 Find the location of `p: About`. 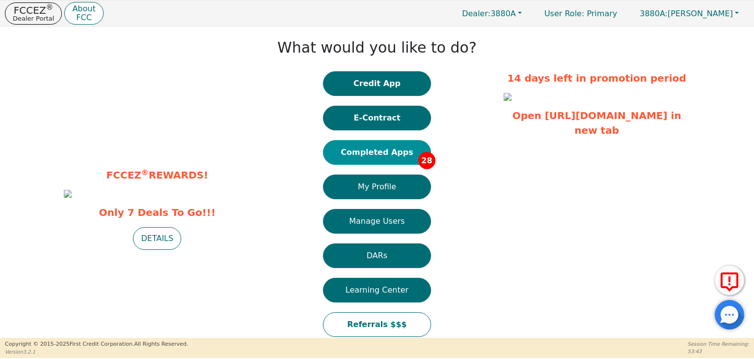

p: About is located at coordinates (83, 9).